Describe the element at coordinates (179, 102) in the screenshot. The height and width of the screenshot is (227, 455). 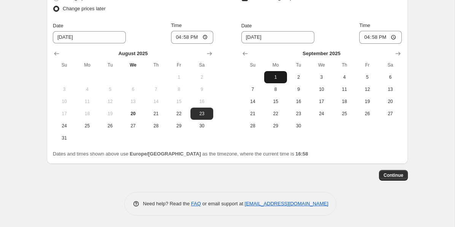
I see `span: 15` at that location.